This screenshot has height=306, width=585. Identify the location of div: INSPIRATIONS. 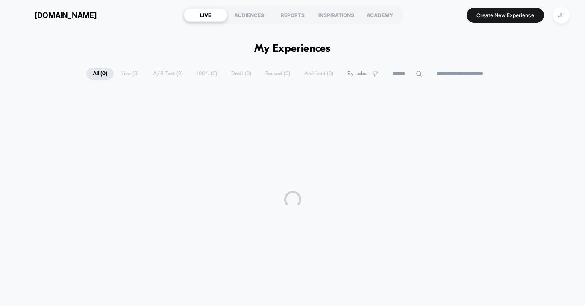
(336, 15).